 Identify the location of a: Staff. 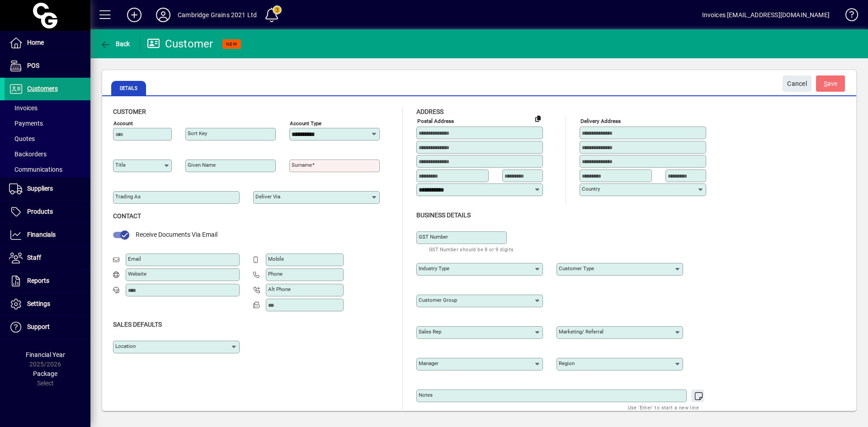
(47, 258).